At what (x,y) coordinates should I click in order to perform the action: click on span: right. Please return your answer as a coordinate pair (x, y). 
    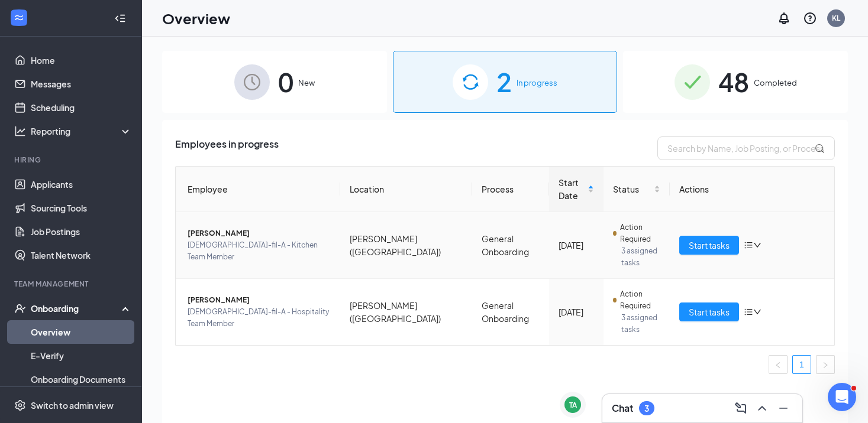
    Looking at the image, I should click on (825, 365).